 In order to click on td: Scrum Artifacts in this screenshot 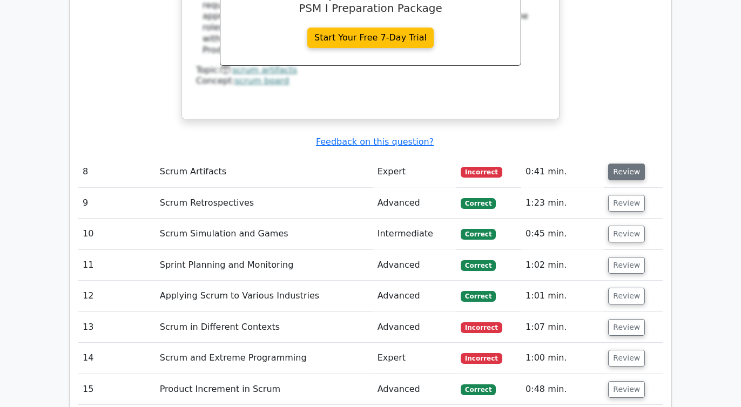, I will do `click(264, 172)`.